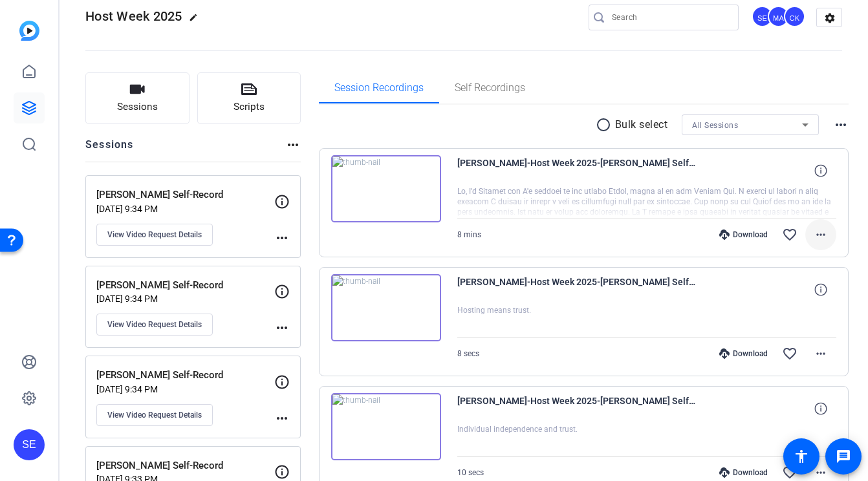 This screenshot has width=868, height=481. I want to click on span: Host Week 2025, so click(134, 16).